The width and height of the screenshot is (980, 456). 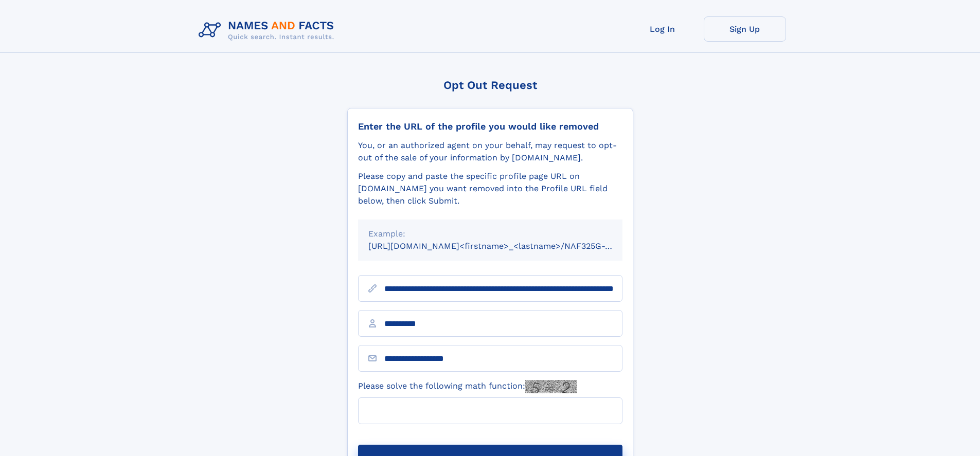 I want to click on a: Sign Up, so click(x=745, y=29).